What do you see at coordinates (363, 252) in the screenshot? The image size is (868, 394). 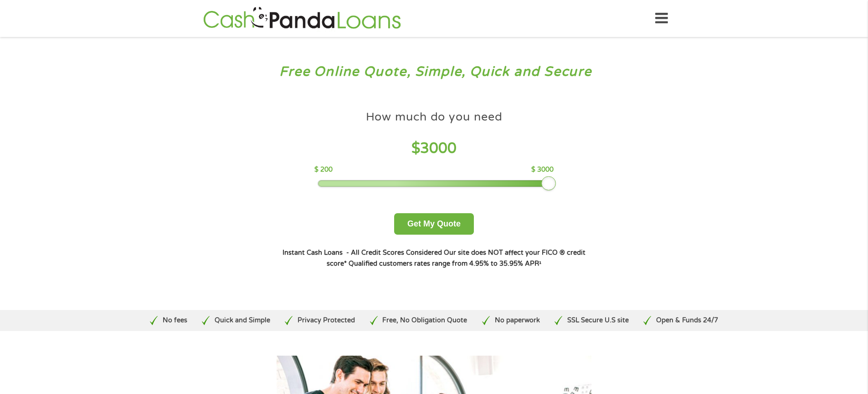 I see `strong: Instant Cash Loans - All Credit Scores Considered` at bounding box center [363, 252].